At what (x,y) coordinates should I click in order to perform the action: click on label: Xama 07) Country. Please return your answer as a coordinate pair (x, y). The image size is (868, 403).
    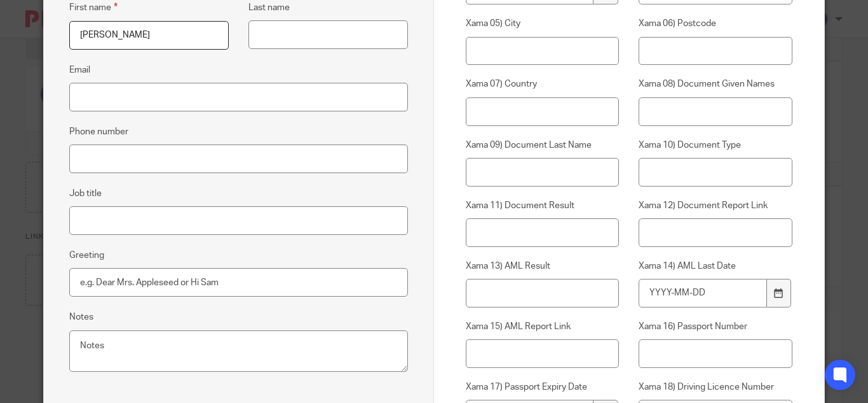
    Looking at the image, I should click on (542, 84).